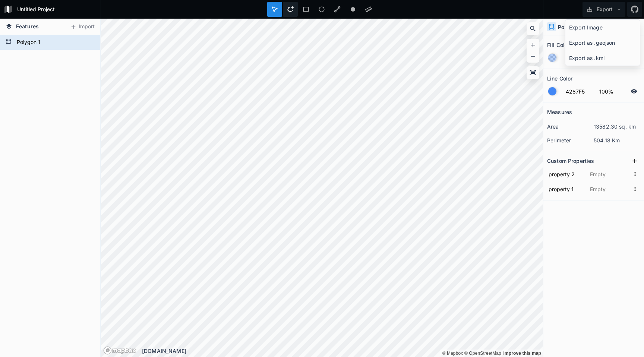 The width and height of the screenshot is (644, 357). Describe the element at coordinates (570, 27) in the screenshot. I see `h4: Polygon 1` at that location.